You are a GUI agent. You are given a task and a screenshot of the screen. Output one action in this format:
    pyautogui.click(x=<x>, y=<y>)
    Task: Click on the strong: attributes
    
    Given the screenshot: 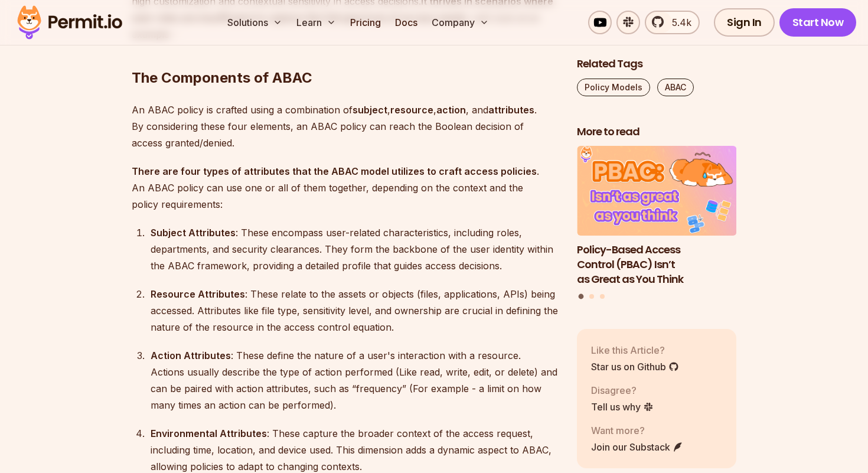 What is the action you would take?
    pyautogui.click(x=512, y=110)
    